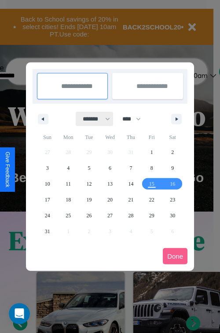 This screenshot has height=333, width=220. Describe the element at coordinates (68, 184) in the screenshot. I see `button: 11` at that location.